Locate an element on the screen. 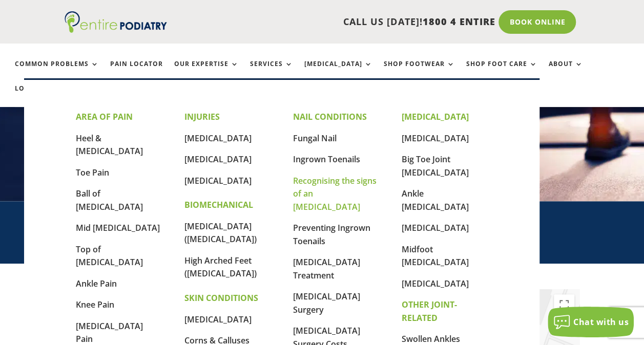  a: Toe Pain is located at coordinates (92, 173).